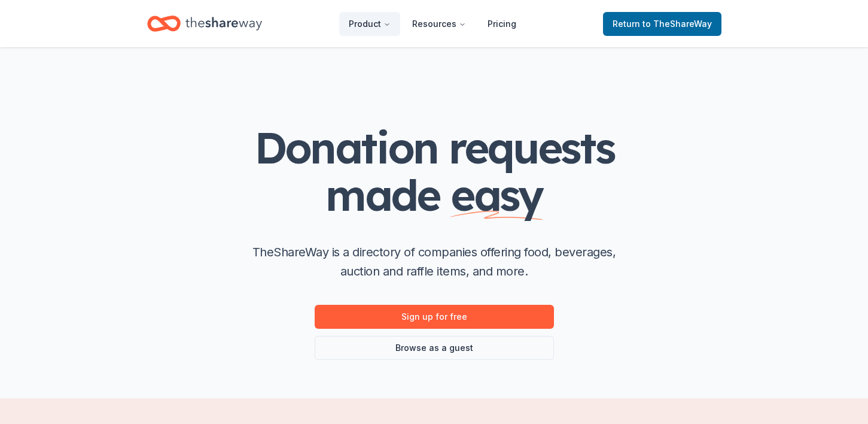 Image resolution: width=868 pixels, height=424 pixels. I want to click on button: Product, so click(370, 24).